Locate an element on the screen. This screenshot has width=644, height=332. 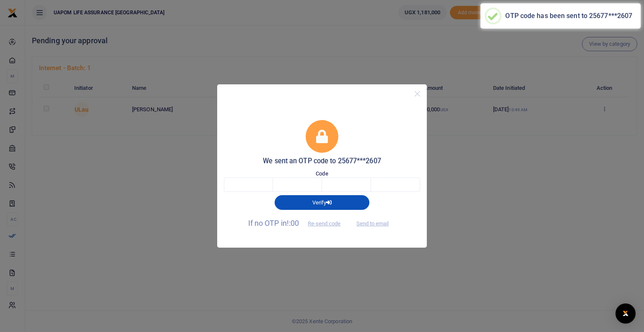
span: !:00 is located at coordinates (293, 223).